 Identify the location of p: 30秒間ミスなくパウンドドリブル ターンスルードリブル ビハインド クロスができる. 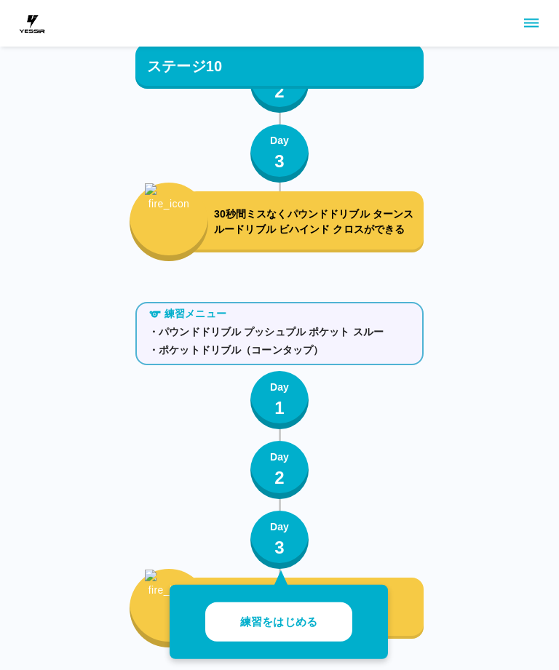
(316, 222).